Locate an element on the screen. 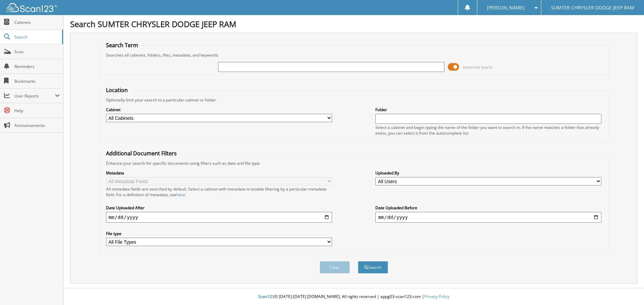 This screenshot has height=305, width=644. span: Reminders is located at coordinates (37, 66).